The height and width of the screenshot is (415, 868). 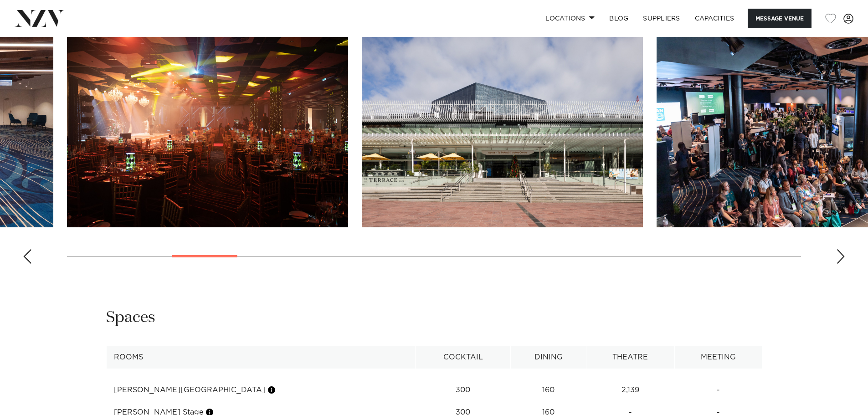 I want to click on a: BLOG, so click(x=619, y=18).